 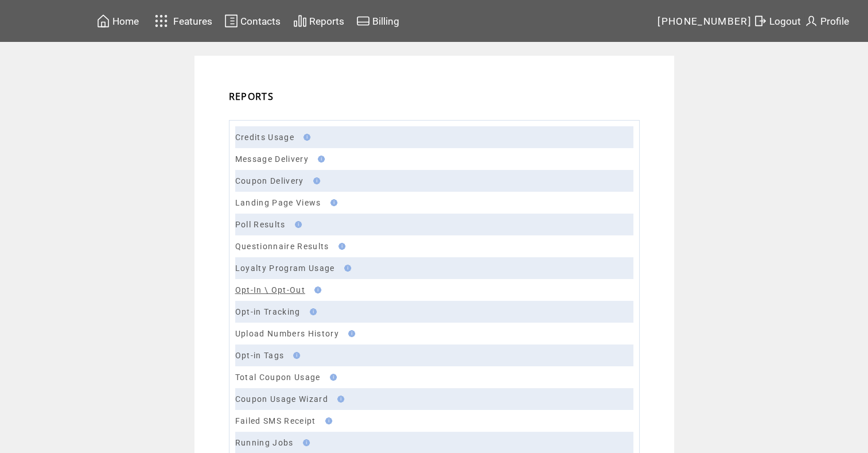 I want to click on a: Message Delivery, so click(x=272, y=159).